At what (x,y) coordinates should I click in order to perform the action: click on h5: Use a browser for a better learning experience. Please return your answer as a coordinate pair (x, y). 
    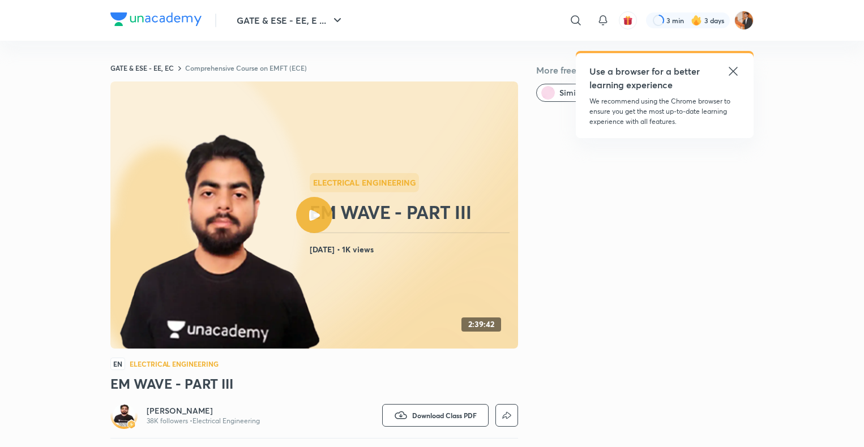
    Looking at the image, I should click on (646, 78).